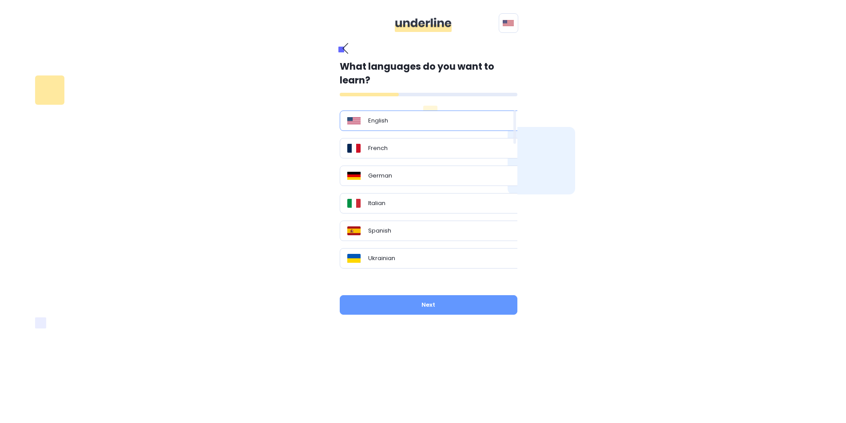 The image size is (846, 423). I want to click on p: German, so click(380, 176).